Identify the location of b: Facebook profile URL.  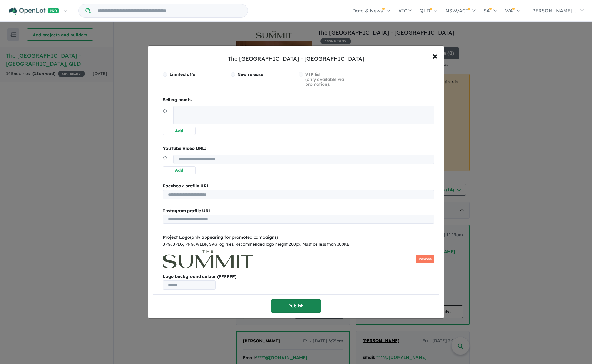
(186, 186).